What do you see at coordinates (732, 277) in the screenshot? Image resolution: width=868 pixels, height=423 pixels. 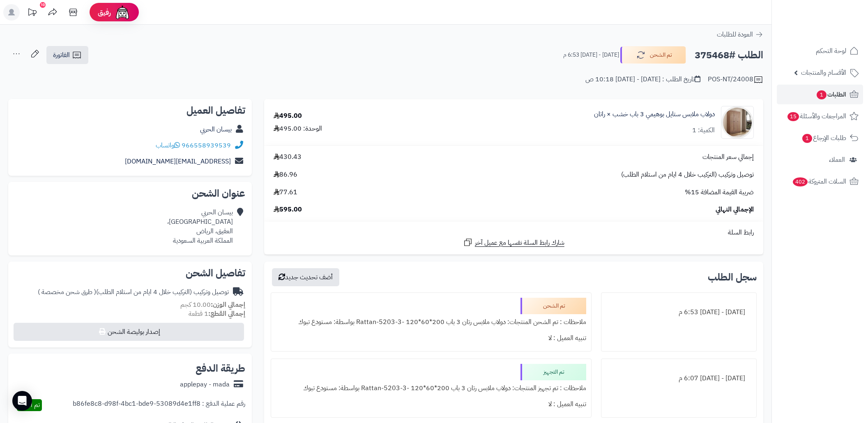 I see `h3: سجل الطلب` at bounding box center [732, 277].